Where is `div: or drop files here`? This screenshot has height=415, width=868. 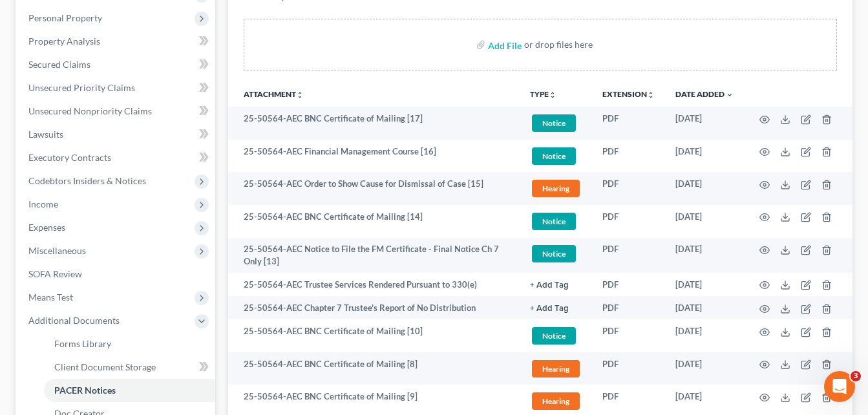
div: or drop files here is located at coordinates (559, 44).